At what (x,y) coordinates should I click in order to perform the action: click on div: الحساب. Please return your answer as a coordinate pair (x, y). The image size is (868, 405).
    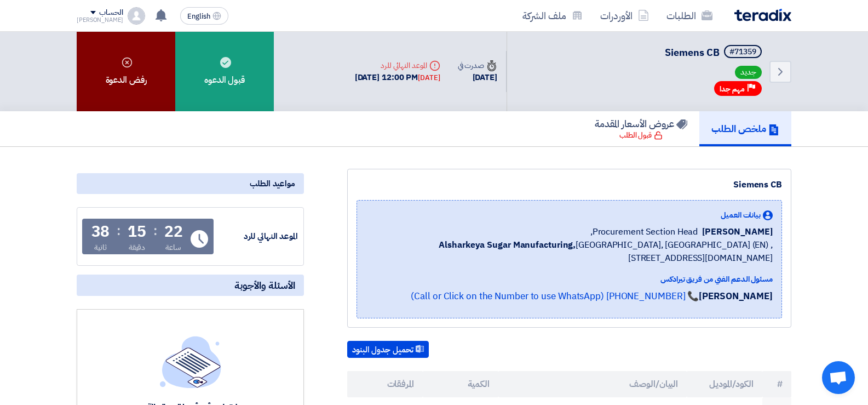
    Looking at the image, I should click on (111, 12).